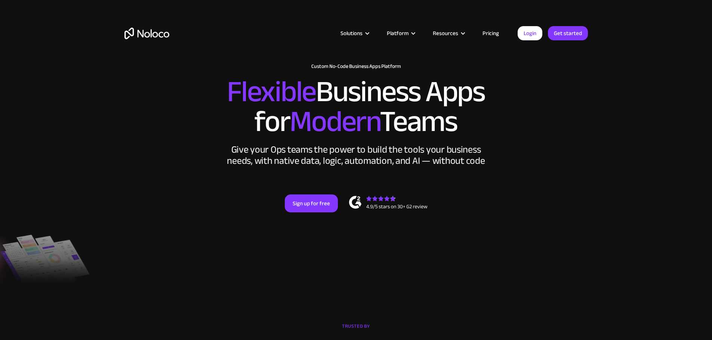 The image size is (712, 340). I want to click on a: Sign up for free, so click(311, 204).